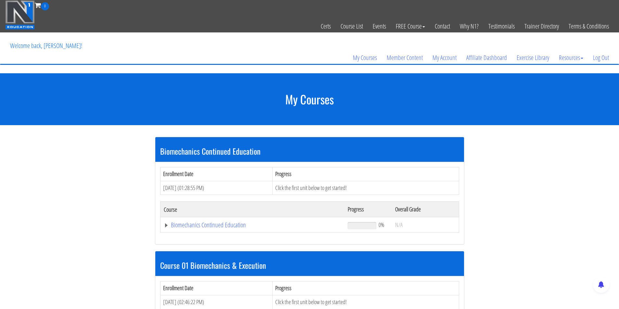 The image size is (619, 309). What do you see at coordinates (252, 210) in the screenshot?
I see `th: Course` at bounding box center [252, 210].